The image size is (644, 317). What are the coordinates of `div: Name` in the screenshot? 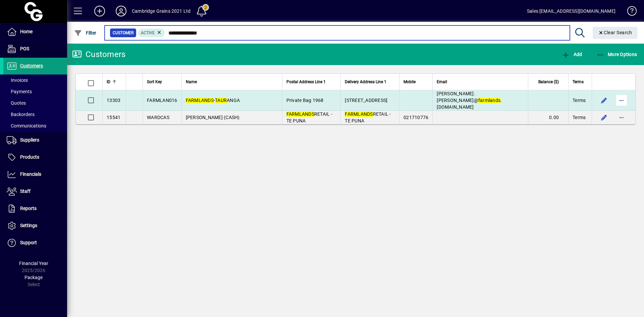 It's located at (232, 82).